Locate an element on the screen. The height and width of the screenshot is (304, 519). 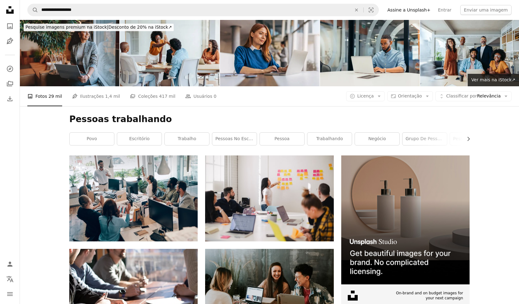
a: Ilustrações 1,4 mil is located at coordinates (96, 96).